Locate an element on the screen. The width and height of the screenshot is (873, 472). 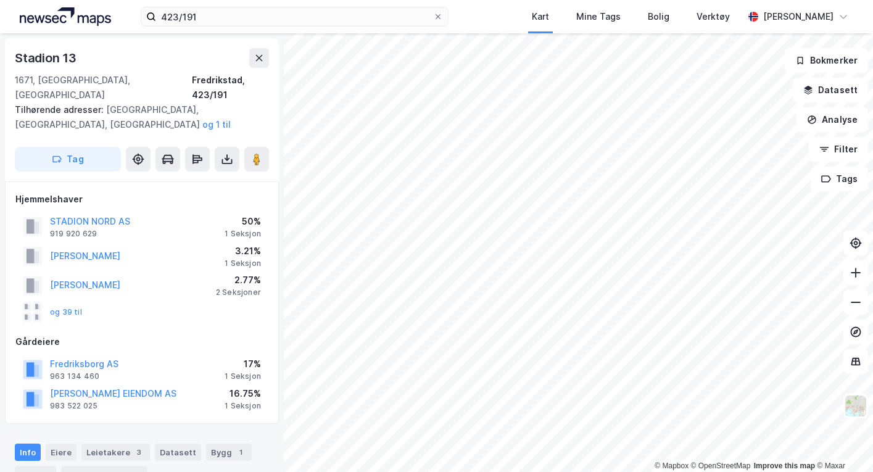
button: Tag is located at coordinates (68, 159).